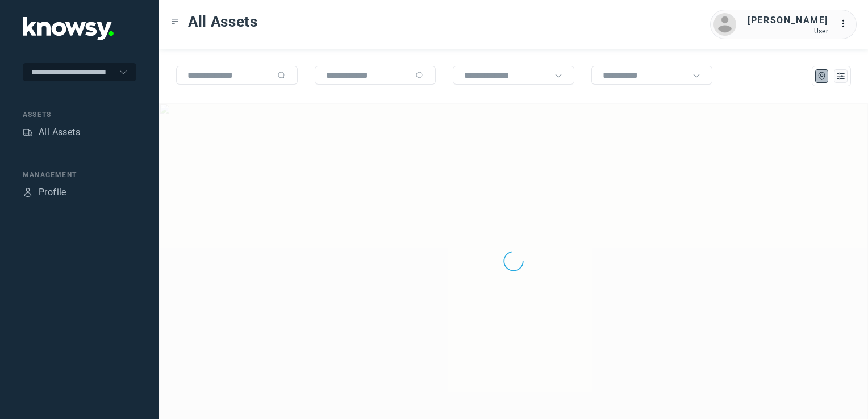 Image resolution: width=868 pixels, height=419 pixels. I want to click on div: List, so click(841, 76).